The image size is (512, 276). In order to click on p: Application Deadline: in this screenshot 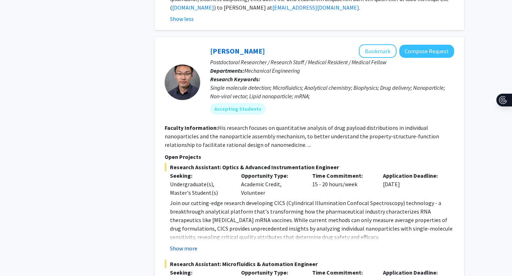, I will do `click(413, 176)`.